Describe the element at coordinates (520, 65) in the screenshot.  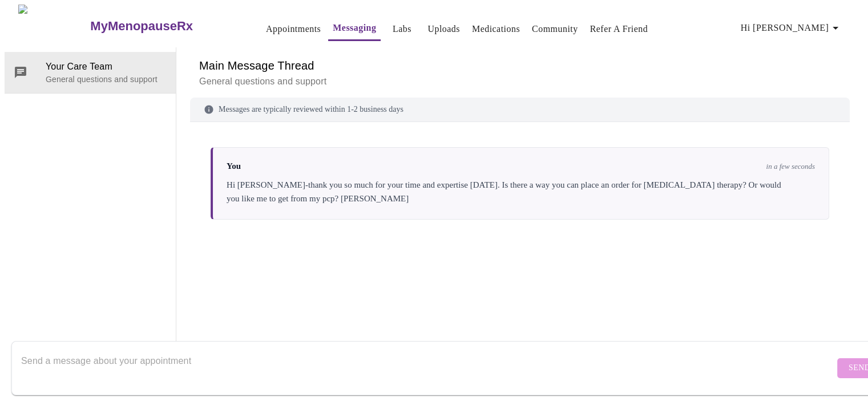
I see `h6: Main Message Thread` at that location.